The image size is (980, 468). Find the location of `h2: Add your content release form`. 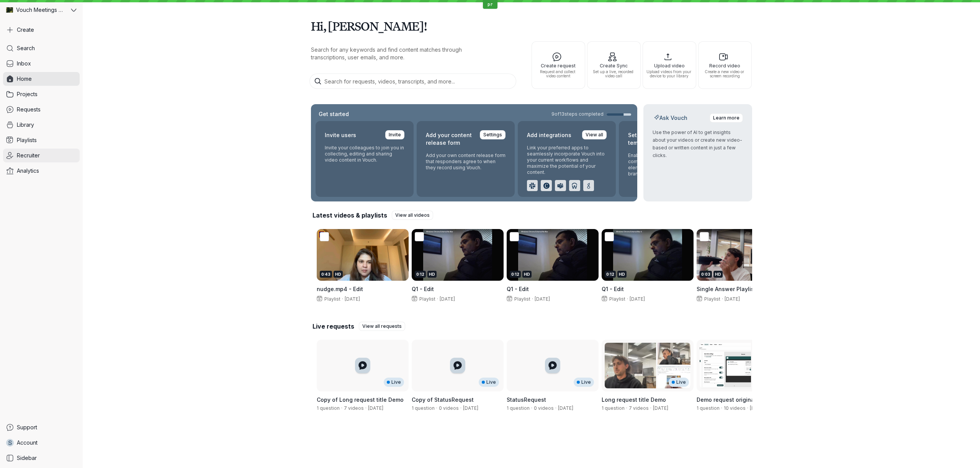

h2: Add your content release form is located at coordinates (450, 139).